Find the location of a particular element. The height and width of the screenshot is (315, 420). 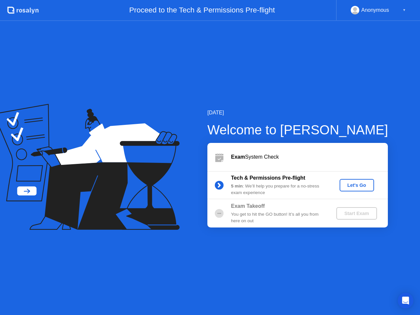

div: System Check is located at coordinates (309, 157).